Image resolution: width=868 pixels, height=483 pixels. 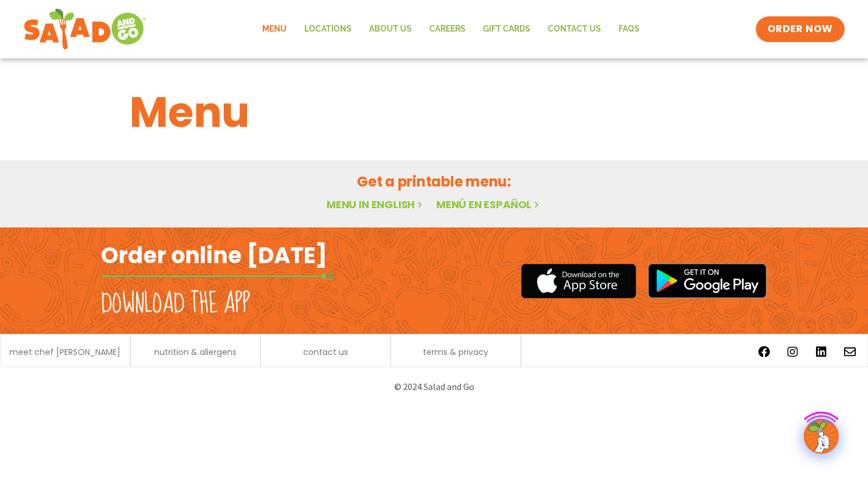 What do you see at coordinates (376, 204) in the screenshot?
I see `a: Menu in English` at bounding box center [376, 204].